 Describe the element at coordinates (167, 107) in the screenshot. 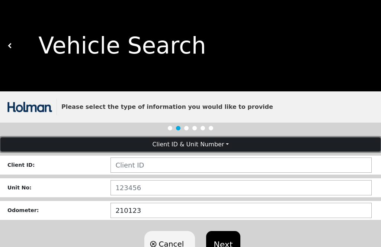

I see `strong: Please select the type of information you would like to provide` at that location.